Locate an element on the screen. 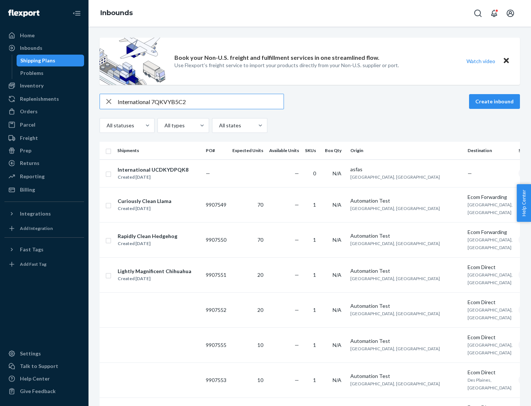  div: Reporting is located at coordinates (32, 176).